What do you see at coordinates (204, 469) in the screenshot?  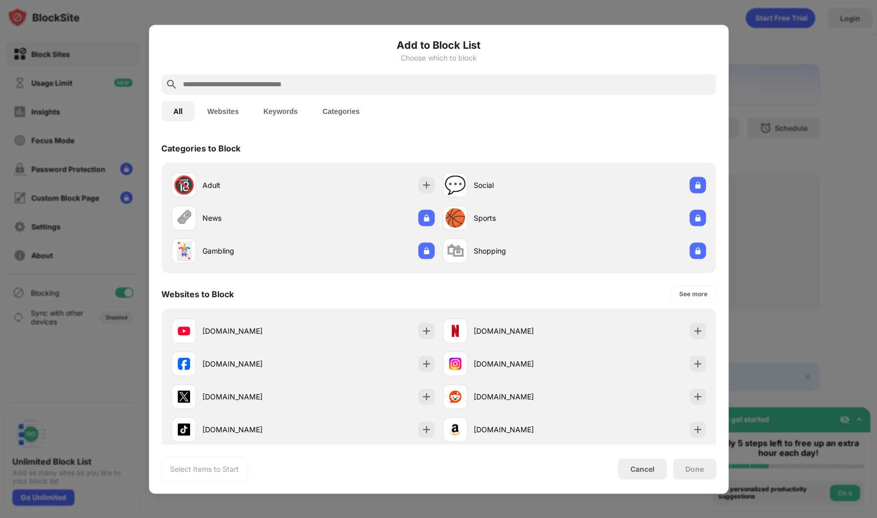 I see `div: Select Items to Start` at bounding box center [204, 469].